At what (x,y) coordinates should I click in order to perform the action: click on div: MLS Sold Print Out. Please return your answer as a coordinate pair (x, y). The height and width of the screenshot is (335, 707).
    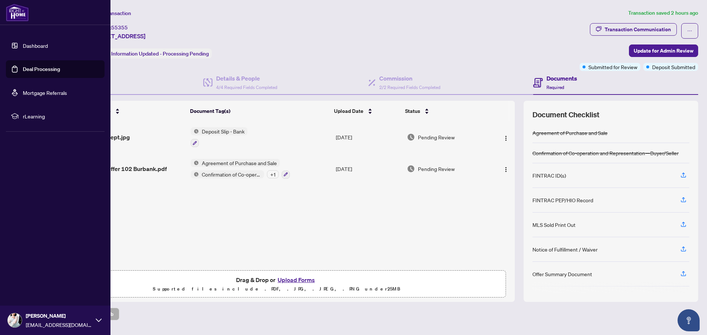
    Looking at the image, I should click on (554, 225).